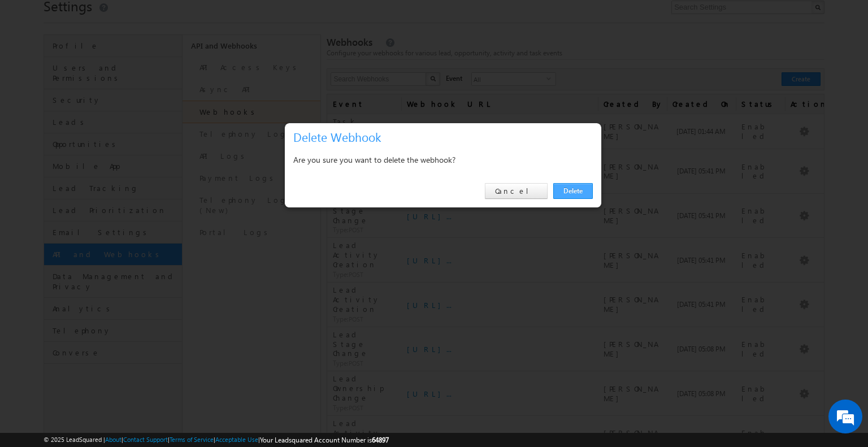 The image size is (868, 447). I want to click on div: Are you sure you want to delete the webhook?, so click(443, 159).